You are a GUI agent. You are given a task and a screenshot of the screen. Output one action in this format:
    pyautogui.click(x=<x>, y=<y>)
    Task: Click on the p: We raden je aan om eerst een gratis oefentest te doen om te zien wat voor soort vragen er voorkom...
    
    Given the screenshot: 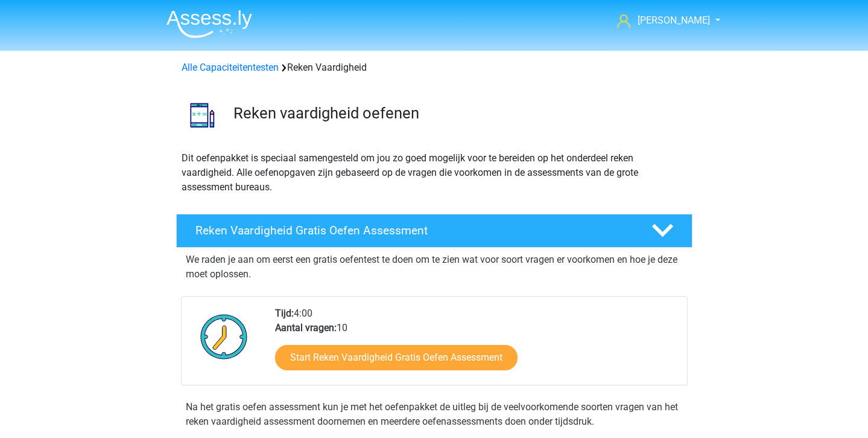 What is the action you would take?
    pyautogui.click(x=434, y=267)
    